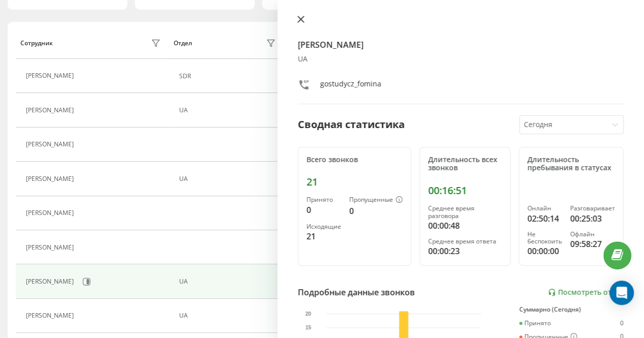 Image resolution: width=644 pixels, height=338 pixels. Describe the element at coordinates (309, 327) in the screenshot. I see `text: 15` at that location.